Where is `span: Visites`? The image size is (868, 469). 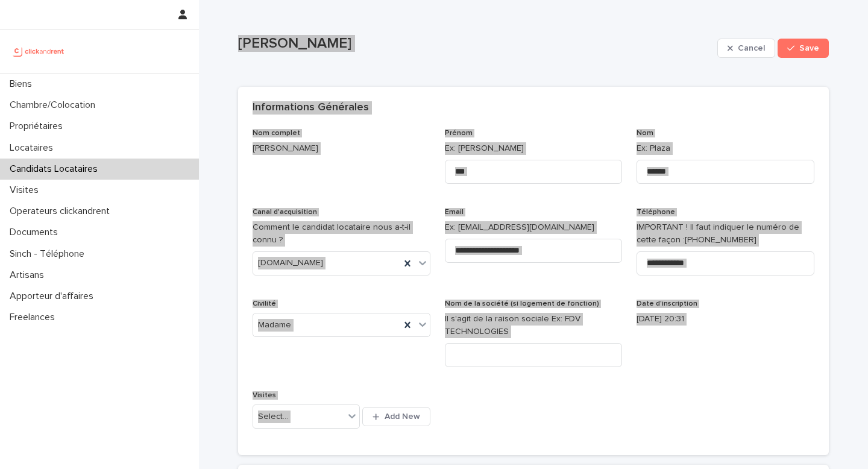
span: Visites is located at coordinates (264, 395).